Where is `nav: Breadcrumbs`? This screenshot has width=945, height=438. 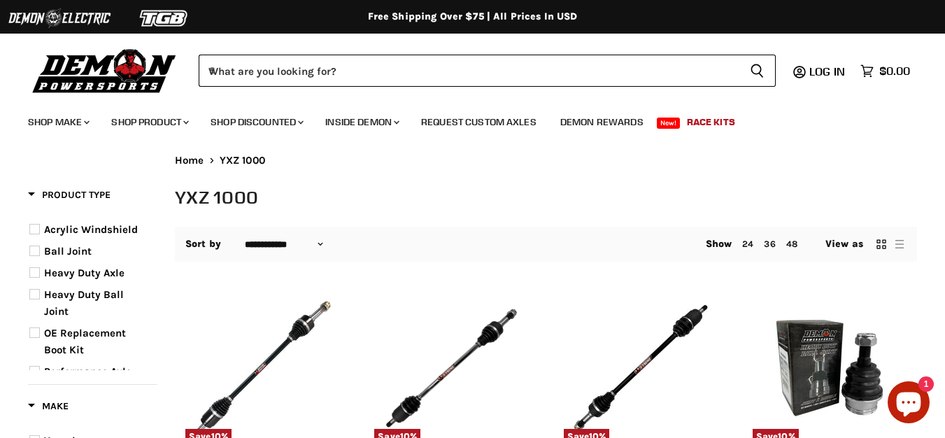
nav: Breadcrumbs is located at coordinates (546, 160).